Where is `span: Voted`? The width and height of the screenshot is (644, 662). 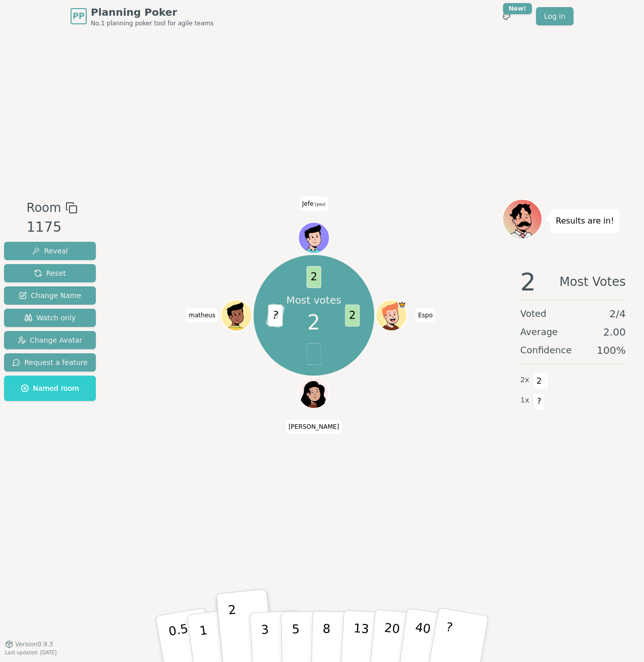 span: Voted is located at coordinates (533, 314).